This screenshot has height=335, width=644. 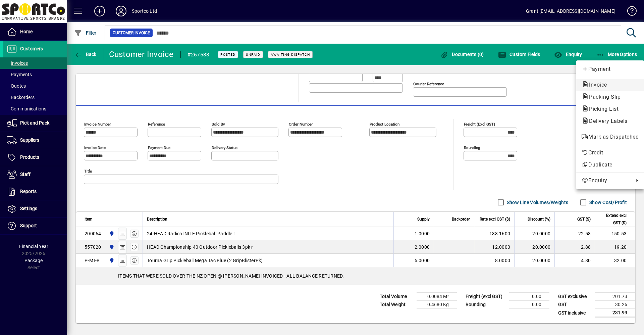 What do you see at coordinates (602, 97) in the screenshot?
I see `span: Packing Slip` at bounding box center [602, 97].